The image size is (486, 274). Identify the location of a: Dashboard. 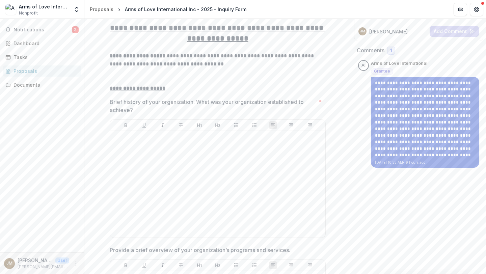
(42, 43).